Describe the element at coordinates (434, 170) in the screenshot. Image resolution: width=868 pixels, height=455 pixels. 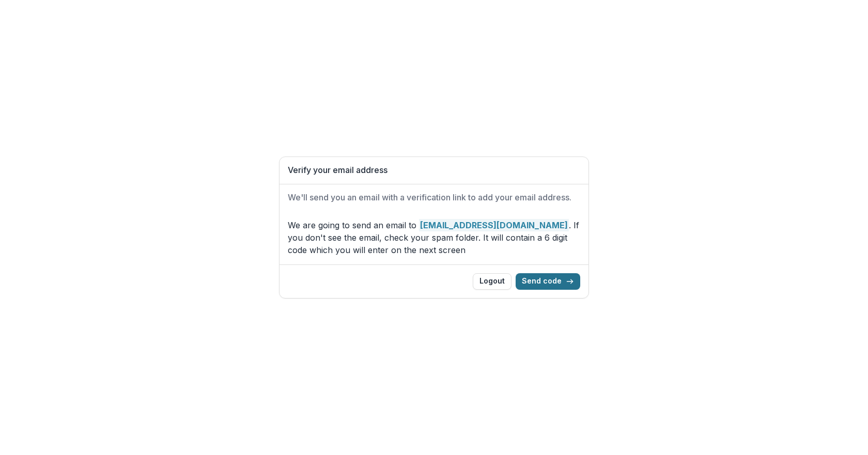
I see `h1: Verify your email address` at that location.